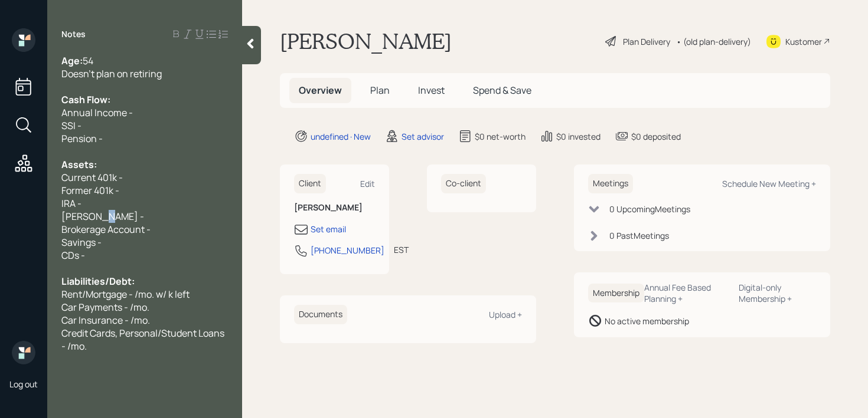 The width and height of the screenshot is (868, 418). Describe the element at coordinates (24, 353) in the screenshot. I see `img: retirable_logo.png` at that location.